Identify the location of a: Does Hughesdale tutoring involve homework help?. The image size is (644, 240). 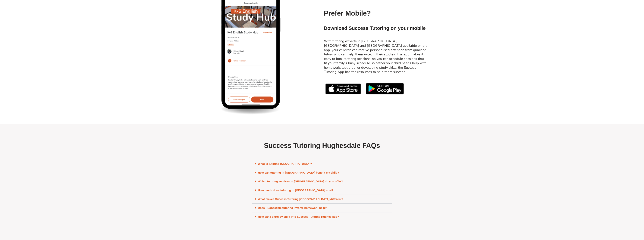
(292, 208).